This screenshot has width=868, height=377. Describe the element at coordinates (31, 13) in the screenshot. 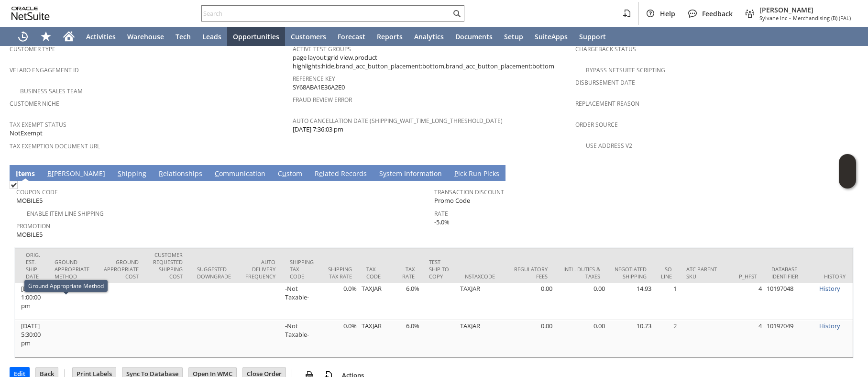

I see `svg: logo` at that location.